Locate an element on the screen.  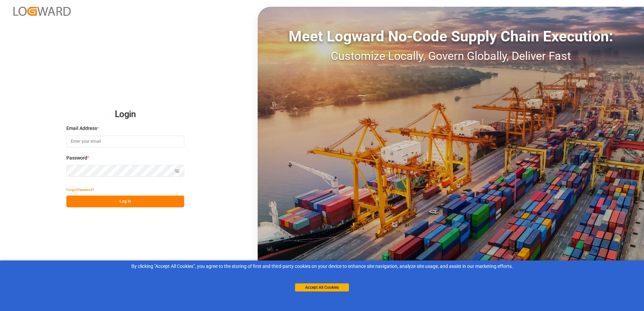
h2: Login is located at coordinates (126, 114).